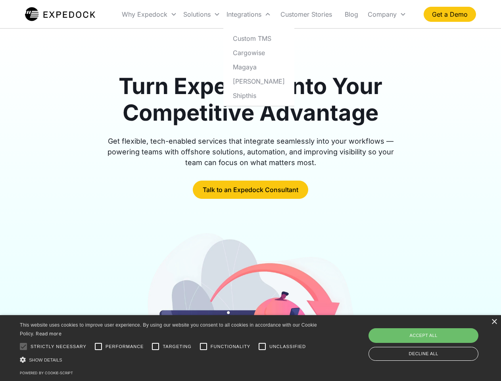 Image resolution: width=501 pixels, height=381 pixels. Describe the element at coordinates (46, 360) in the screenshot. I see `span: Show details` at that location.